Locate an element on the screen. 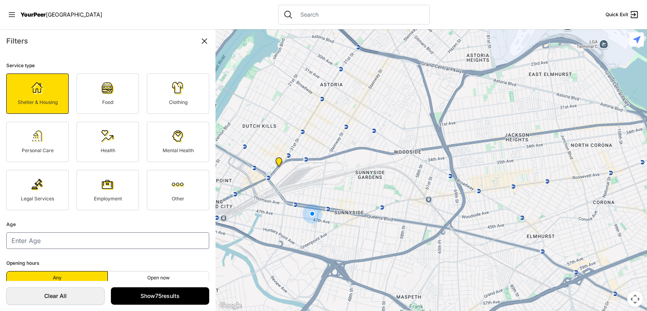  span: Mental Health is located at coordinates (178, 150).